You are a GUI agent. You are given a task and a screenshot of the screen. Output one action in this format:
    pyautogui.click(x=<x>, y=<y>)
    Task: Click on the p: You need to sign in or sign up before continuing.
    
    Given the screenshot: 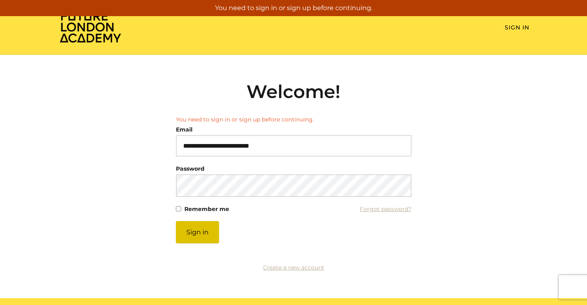 What is the action you would take?
    pyautogui.click(x=293, y=8)
    